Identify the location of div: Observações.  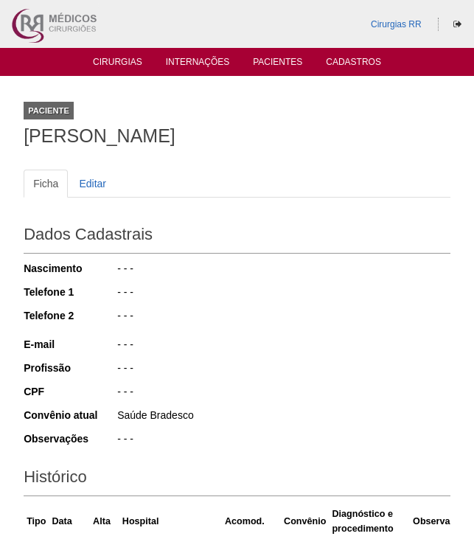
(69, 439).